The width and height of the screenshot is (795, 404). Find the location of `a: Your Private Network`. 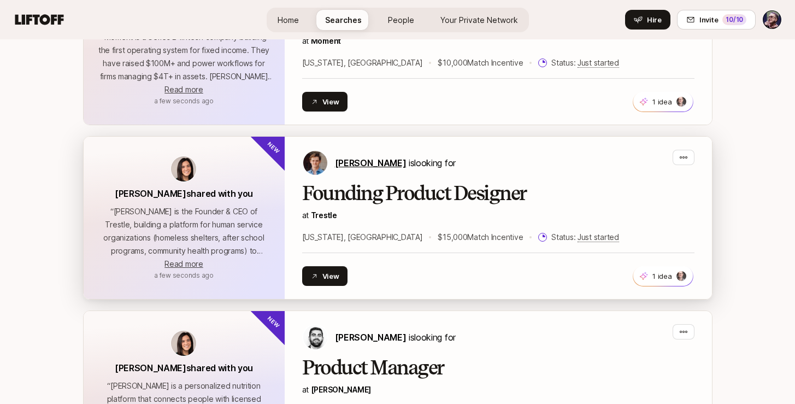

a: Your Private Network is located at coordinates (479, 20).